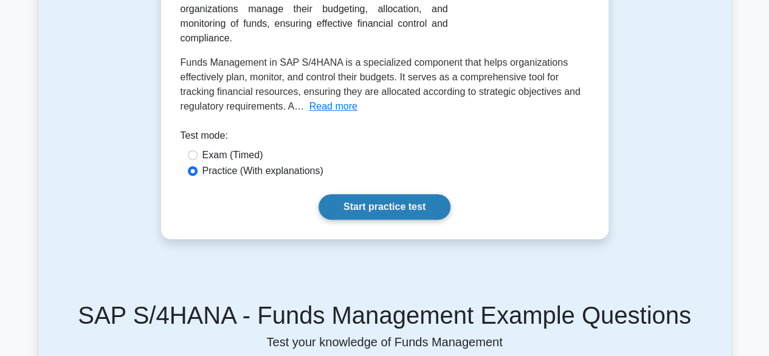 The height and width of the screenshot is (356, 769). What do you see at coordinates (381, 84) in the screenshot?
I see `span: Funds Management in SAP S/4HANA is a specialized component that helps organizations effectively p...` at bounding box center [381, 84].